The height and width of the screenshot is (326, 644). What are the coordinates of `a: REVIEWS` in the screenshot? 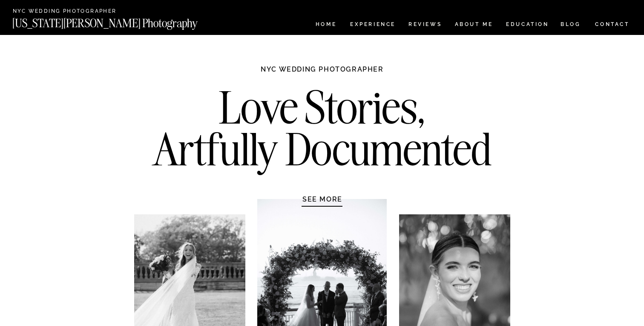 It's located at (425, 25).